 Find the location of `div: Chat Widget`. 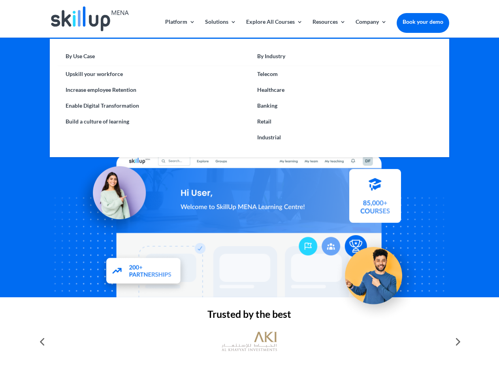

div: Chat Widget is located at coordinates (433, 337).